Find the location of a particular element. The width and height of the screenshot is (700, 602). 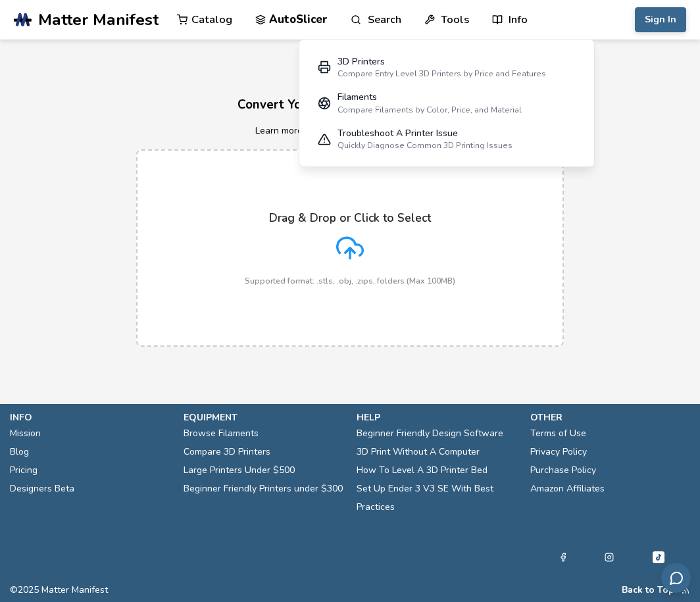

a: Facebook is located at coordinates (563, 558).